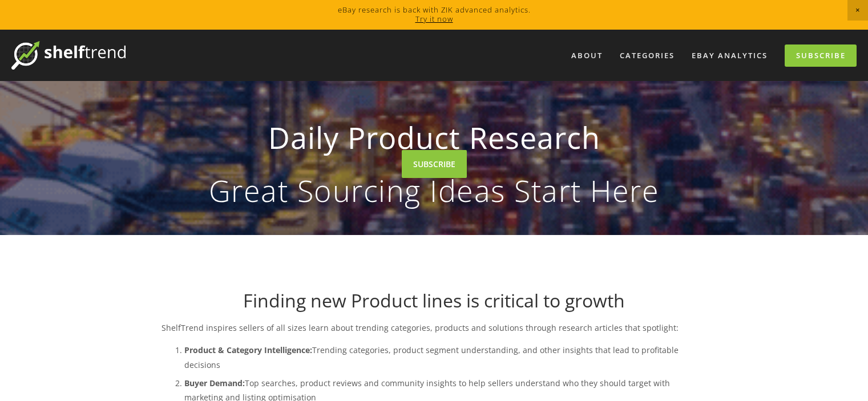 This screenshot has height=401, width=868. I want to click on h1: Finding new Product lines is critical to growth, so click(434, 301).